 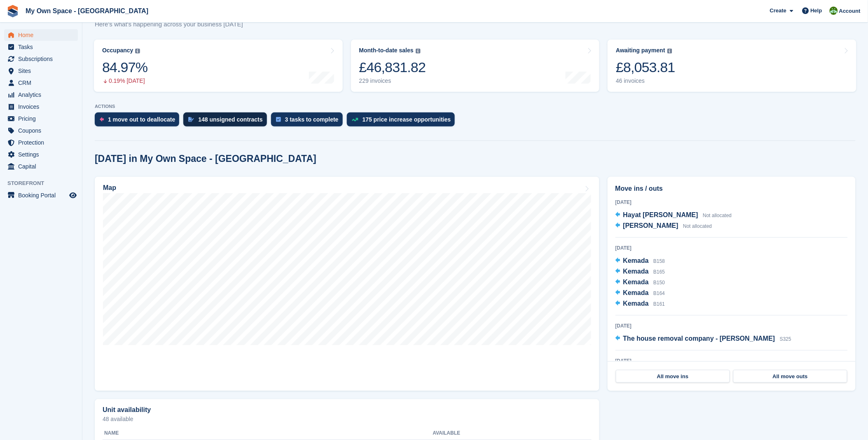 What do you see at coordinates (406, 120) in the screenshot?
I see `div: 175 price increase opportunities` at bounding box center [406, 120].